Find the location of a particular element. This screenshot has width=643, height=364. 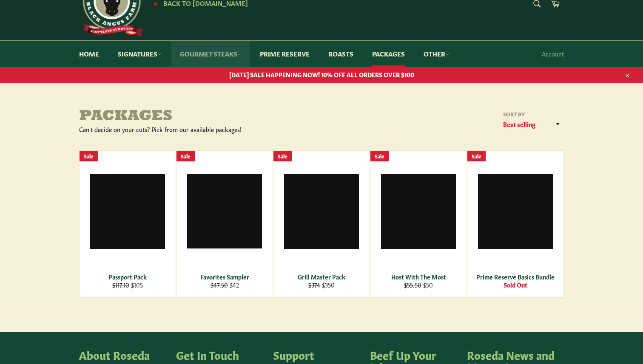

div: Prime Reserve Basics Bundle is located at coordinates (516, 276).